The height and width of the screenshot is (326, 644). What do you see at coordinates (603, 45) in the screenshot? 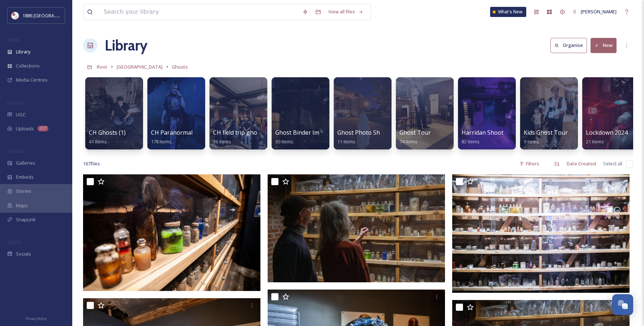
I see `button: New` at bounding box center [603, 45].